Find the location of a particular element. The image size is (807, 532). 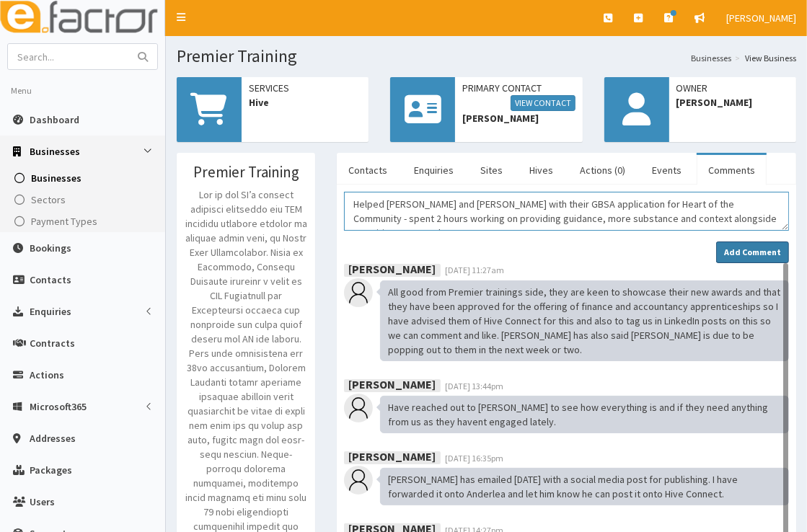

span: Users is located at coordinates (42, 502).